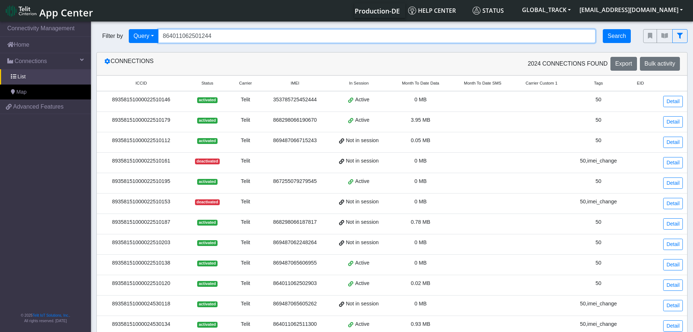 This screenshot has width=693, height=332. Describe the element at coordinates (295, 83) in the screenshot. I see `span: IMEI` at that location.